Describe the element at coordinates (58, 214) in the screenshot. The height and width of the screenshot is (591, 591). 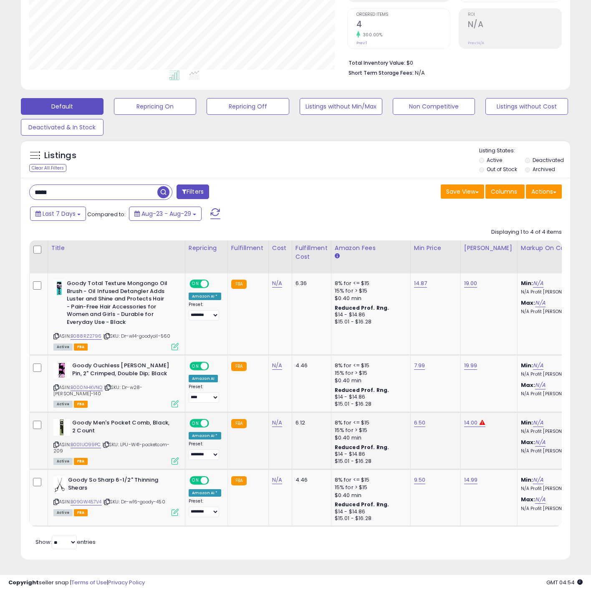
I see `button: Last 7 Days` at that location.